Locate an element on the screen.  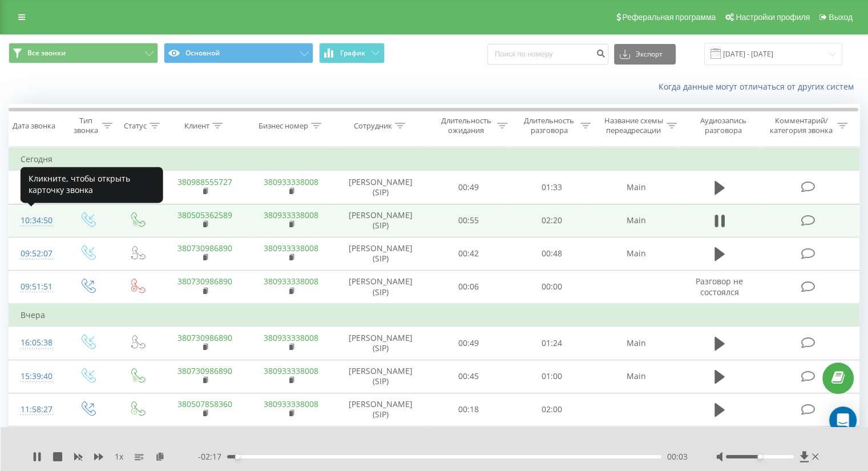
a: 380505362589 is located at coordinates (205, 215).